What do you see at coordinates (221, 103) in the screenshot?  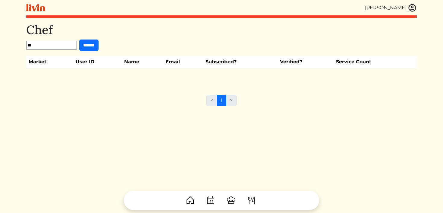 I see `nav: Page` at bounding box center [221, 103].